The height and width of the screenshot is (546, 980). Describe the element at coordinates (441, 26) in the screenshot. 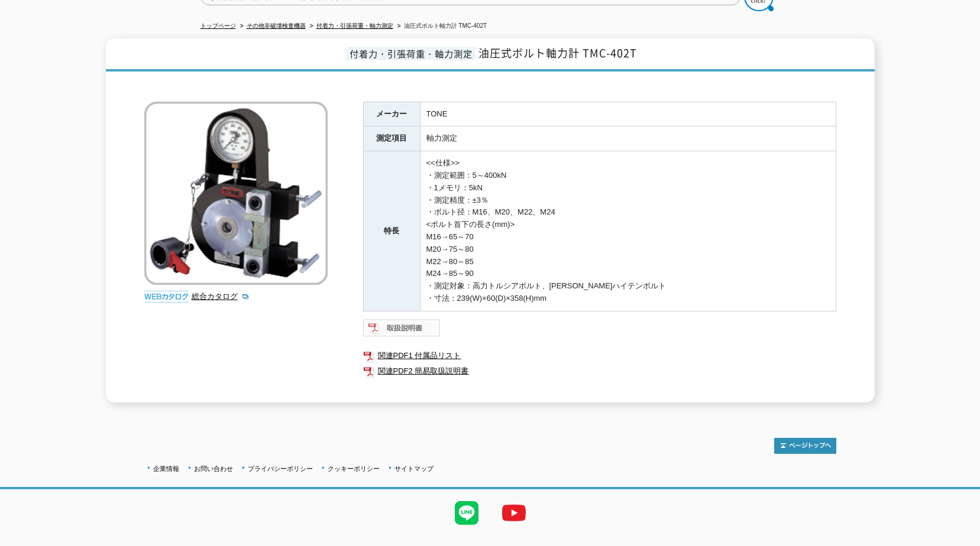

I see `li: 油圧式ボルト軸力計 TMC-402T` at that location.